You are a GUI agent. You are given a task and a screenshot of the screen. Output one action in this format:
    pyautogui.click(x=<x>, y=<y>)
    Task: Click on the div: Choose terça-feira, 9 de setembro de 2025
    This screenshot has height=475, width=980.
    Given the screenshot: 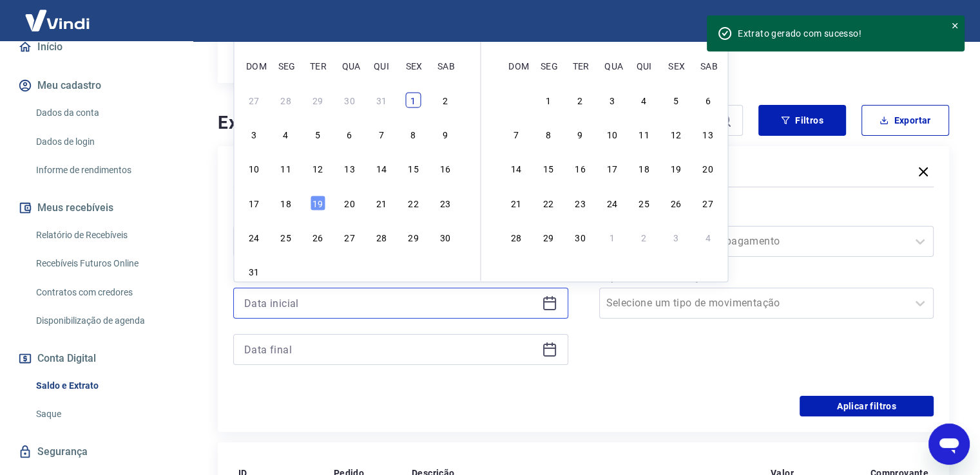 What is the action you would take?
    pyautogui.click(x=580, y=135)
    